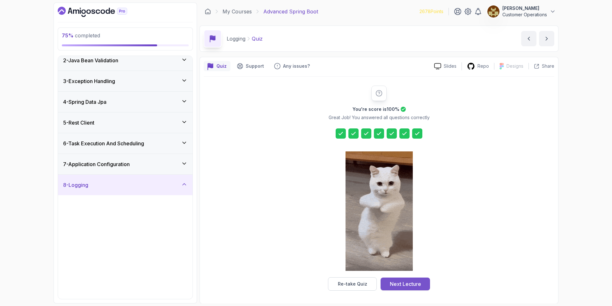 This screenshot has height=306, width=612. I want to click on p: Repo, so click(484, 66).